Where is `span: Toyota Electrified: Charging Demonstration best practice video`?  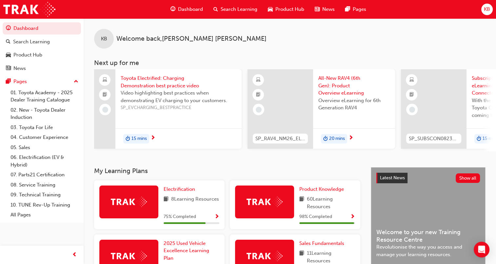
span: Toyota Electrified: Charging Demonstration best practice video is located at coordinates (178, 82).